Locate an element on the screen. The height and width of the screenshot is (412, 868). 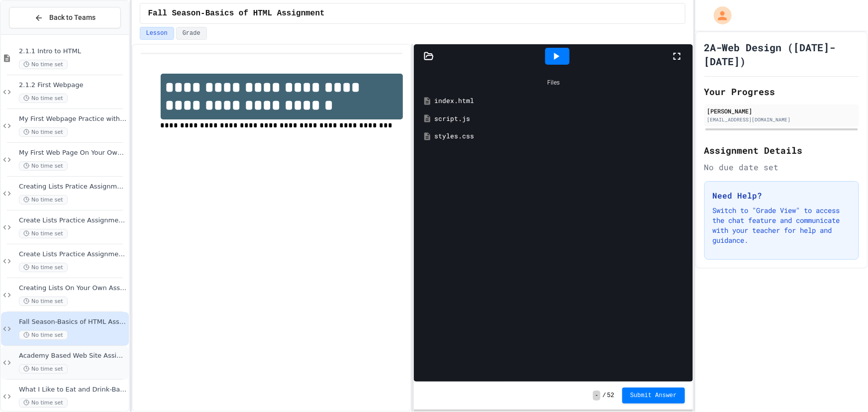
span: My First Web Page On Your Own Assignment is located at coordinates (73, 153).